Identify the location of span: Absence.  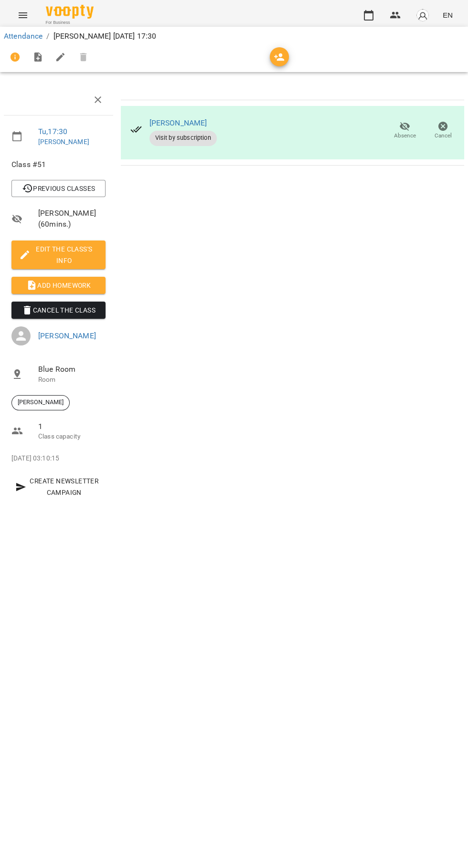
(405, 135).